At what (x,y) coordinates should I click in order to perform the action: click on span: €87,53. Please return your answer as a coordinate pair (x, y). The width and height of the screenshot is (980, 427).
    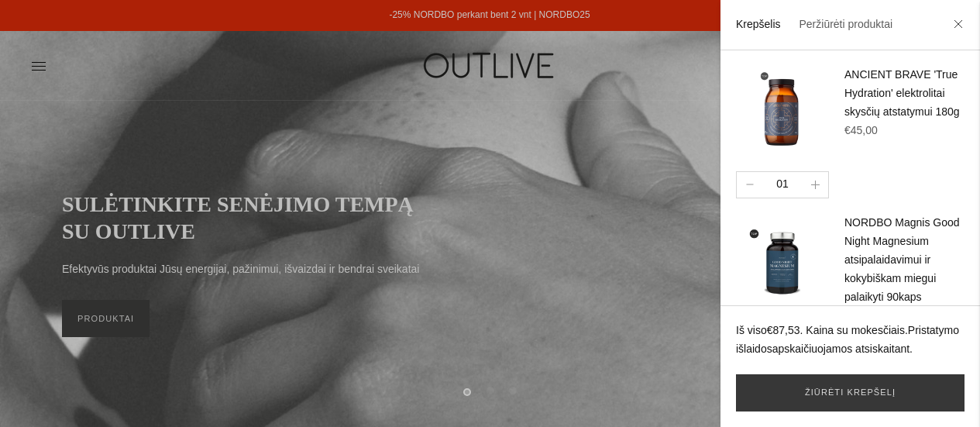
    Looking at the image, I should click on (784, 330).